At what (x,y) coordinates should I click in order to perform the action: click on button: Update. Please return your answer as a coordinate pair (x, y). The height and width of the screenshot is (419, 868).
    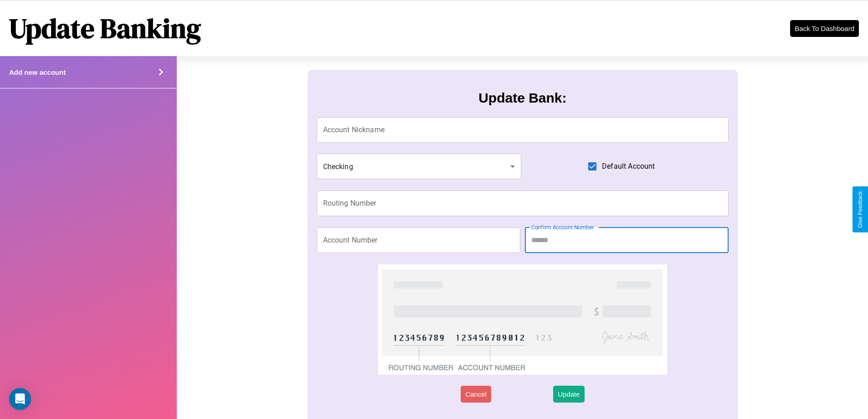
    Looking at the image, I should click on (569, 394).